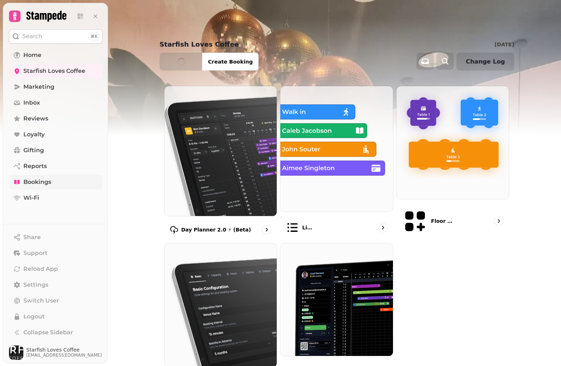 The width and height of the screenshot is (561, 366). I want to click on span: Inbox, so click(32, 103).